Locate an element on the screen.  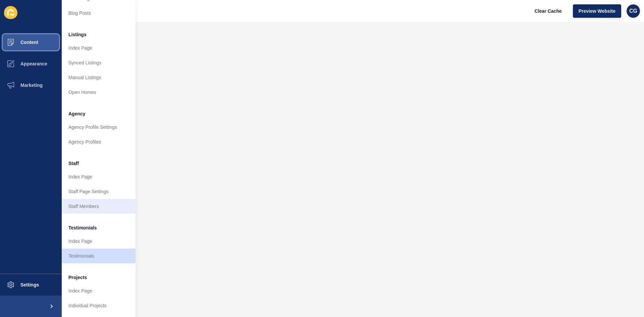
a: Staff Page Settings is located at coordinates (99, 192).